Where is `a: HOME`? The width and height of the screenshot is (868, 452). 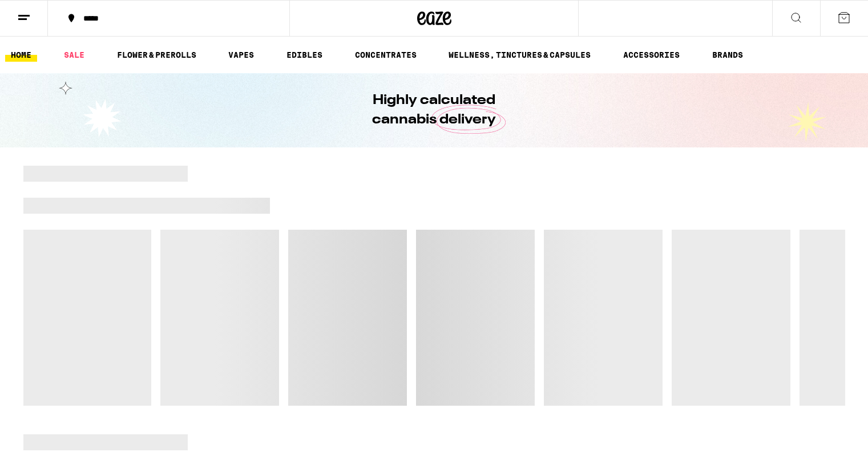
a: HOME is located at coordinates (21, 55).